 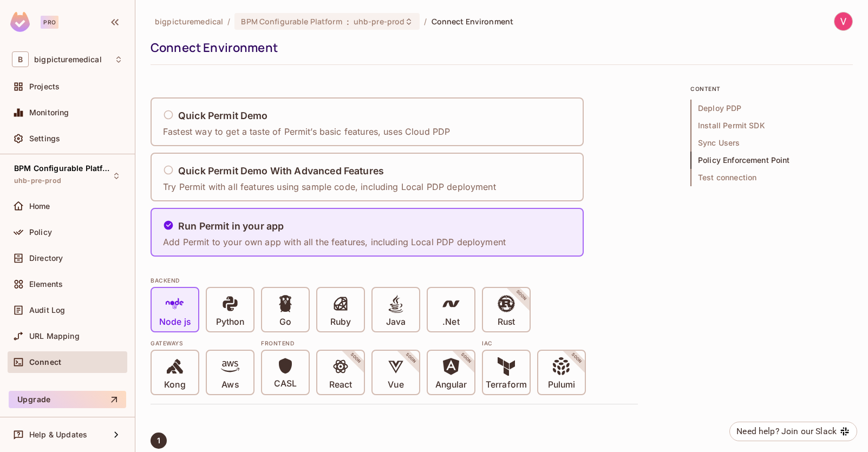 I want to click on p: .Net, so click(x=450, y=322).